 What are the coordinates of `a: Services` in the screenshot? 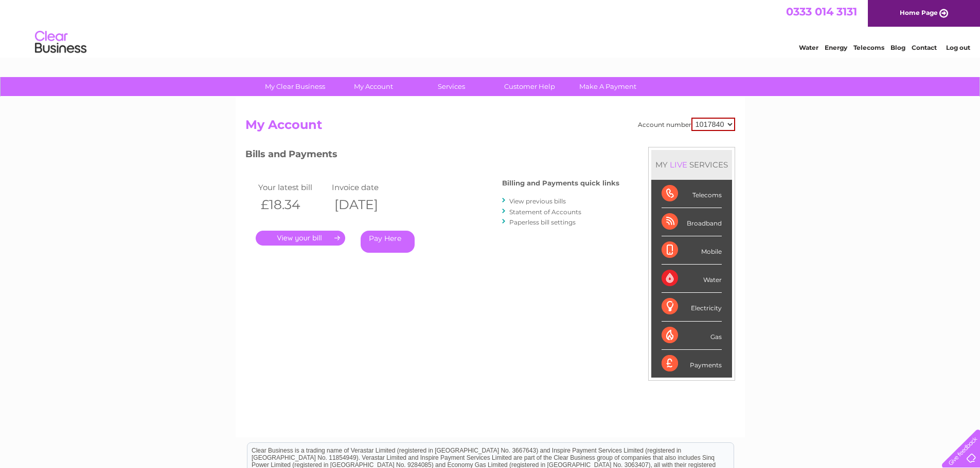 It's located at (452, 86).